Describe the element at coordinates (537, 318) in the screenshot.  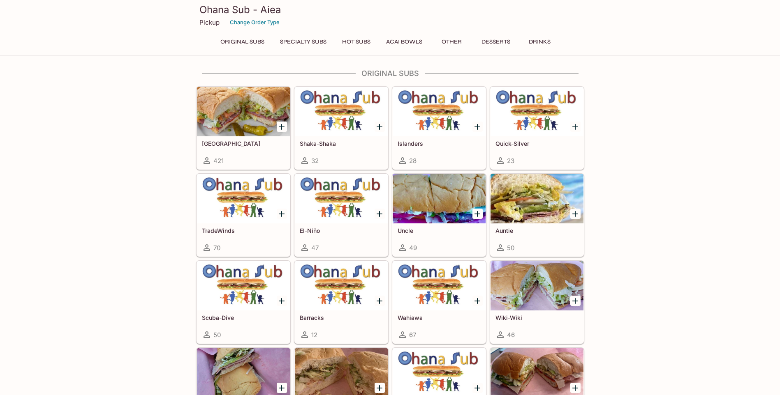
I see `h5: Wiki-Wiki` at that location.